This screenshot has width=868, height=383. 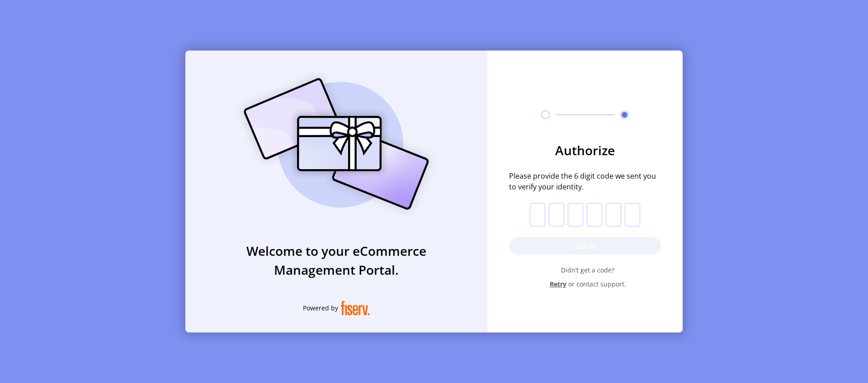 What do you see at coordinates (585, 150) in the screenshot?
I see `h3: Authorize` at bounding box center [585, 150].